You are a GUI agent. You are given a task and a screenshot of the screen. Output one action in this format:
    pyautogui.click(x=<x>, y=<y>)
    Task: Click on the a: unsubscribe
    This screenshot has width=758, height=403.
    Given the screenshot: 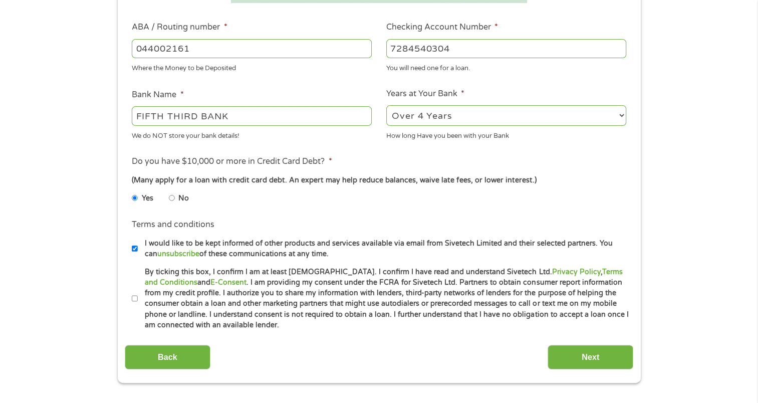 What is the action you would take?
    pyautogui.click(x=178, y=253)
    